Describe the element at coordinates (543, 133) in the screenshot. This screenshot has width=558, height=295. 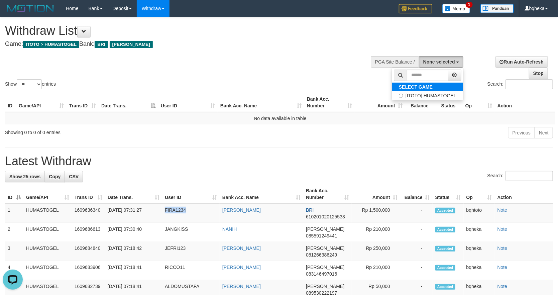
I see `a: Next` at that location.